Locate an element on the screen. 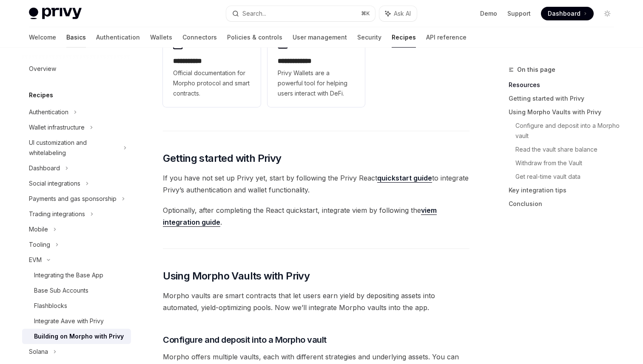 Image resolution: width=643 pixels, height=364 pixels. div: Dashboard is located at coordinates (44, 168).